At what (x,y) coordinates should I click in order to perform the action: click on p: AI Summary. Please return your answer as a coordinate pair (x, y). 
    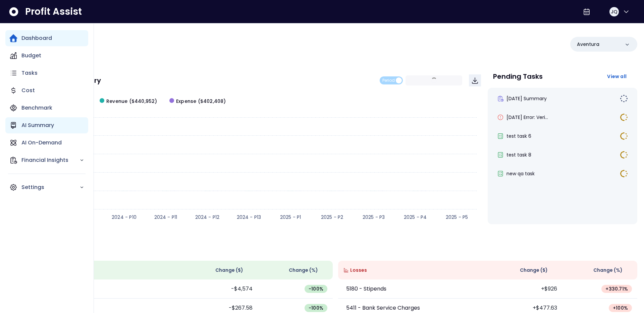
    Looking at the image, I should click on (37, 125).